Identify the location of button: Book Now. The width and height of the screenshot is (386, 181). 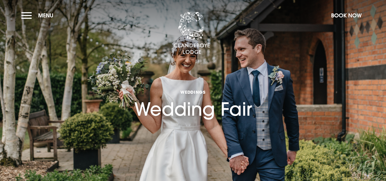
(346, 15).